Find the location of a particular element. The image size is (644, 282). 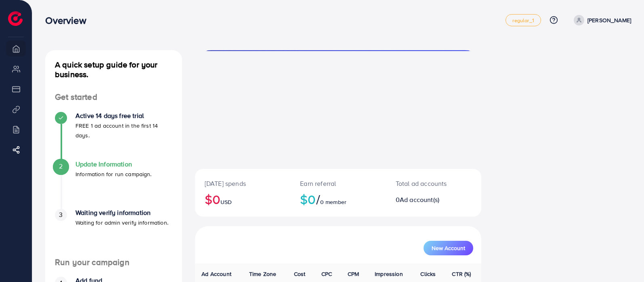

span: 3 is located at coordinates (61, 214).